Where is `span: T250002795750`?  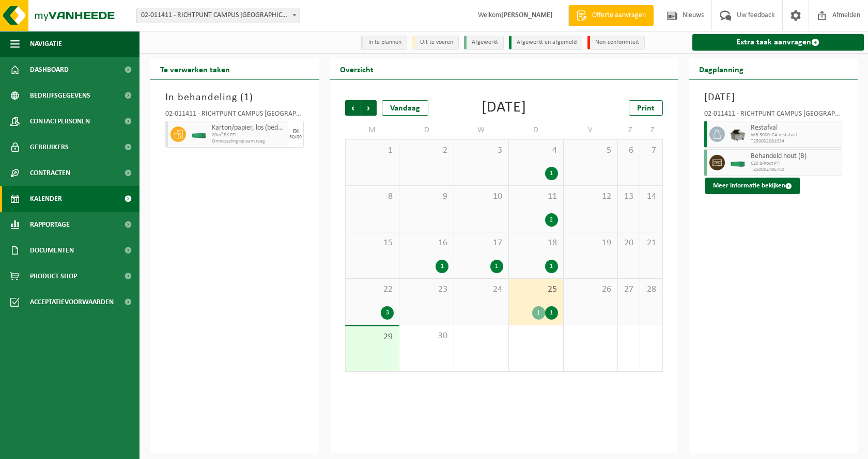
span: T250002795750 is located at coordinates (795, 170).